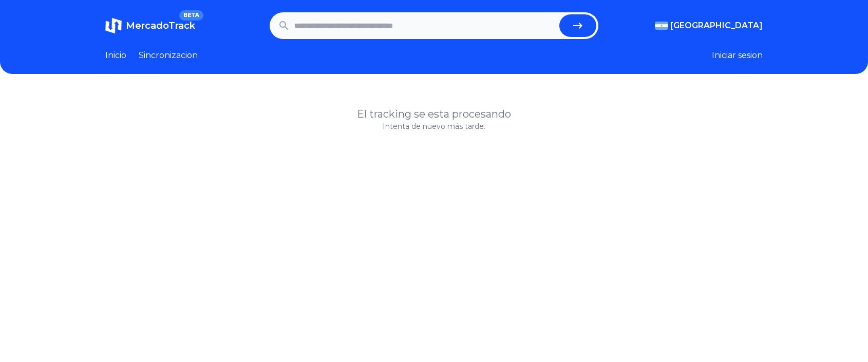  Describe the element at coordinates (737, 56) in the screenshot. I see `button: Iniciar sesion` at that location.